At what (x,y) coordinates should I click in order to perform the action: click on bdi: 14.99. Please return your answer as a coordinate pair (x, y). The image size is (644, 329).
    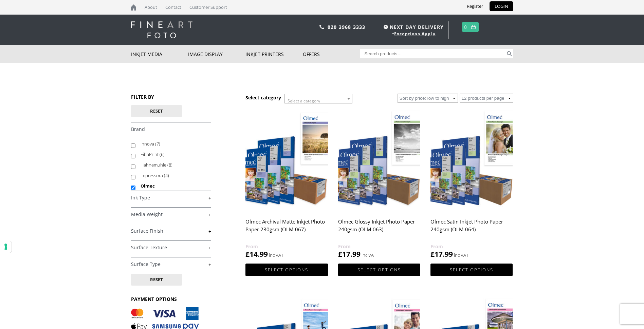
    Looking at the image, I should click on (257, 254).